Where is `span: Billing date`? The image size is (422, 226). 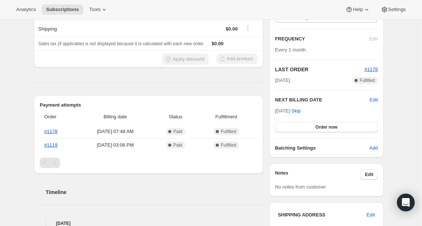 span: Billing date is located at coordinates (115, 117).